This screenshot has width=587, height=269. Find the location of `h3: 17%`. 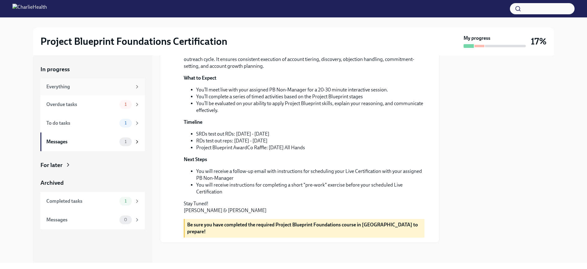

h3: 17% is located at coordinates (538, 41).